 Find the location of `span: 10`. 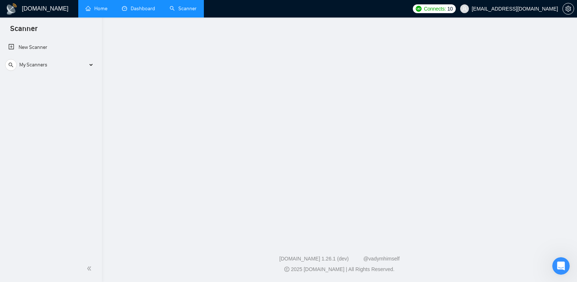

span: 10 is located at coordinates (450, 9).